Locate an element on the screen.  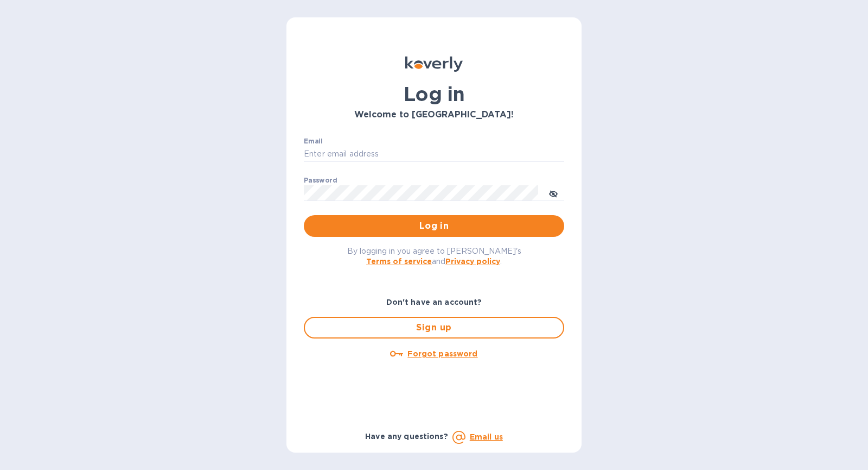
button: Log in is located at coordinates (434, 226).